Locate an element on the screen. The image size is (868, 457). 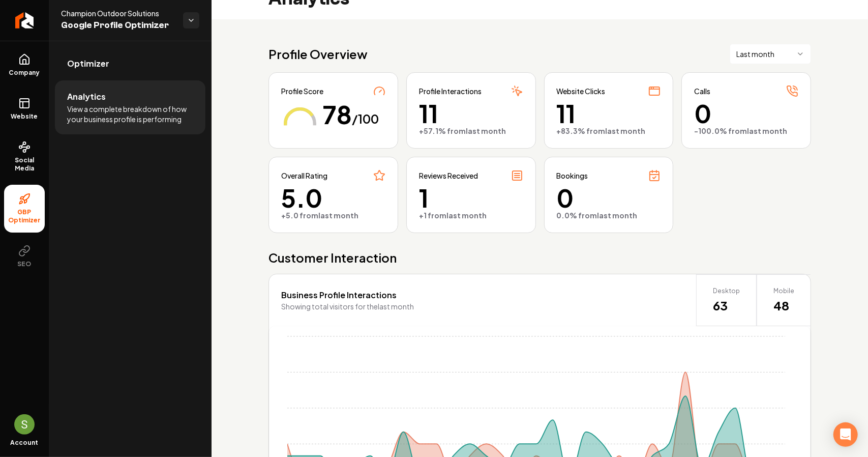
div: +57.1% is located at coordinates (471, 131).